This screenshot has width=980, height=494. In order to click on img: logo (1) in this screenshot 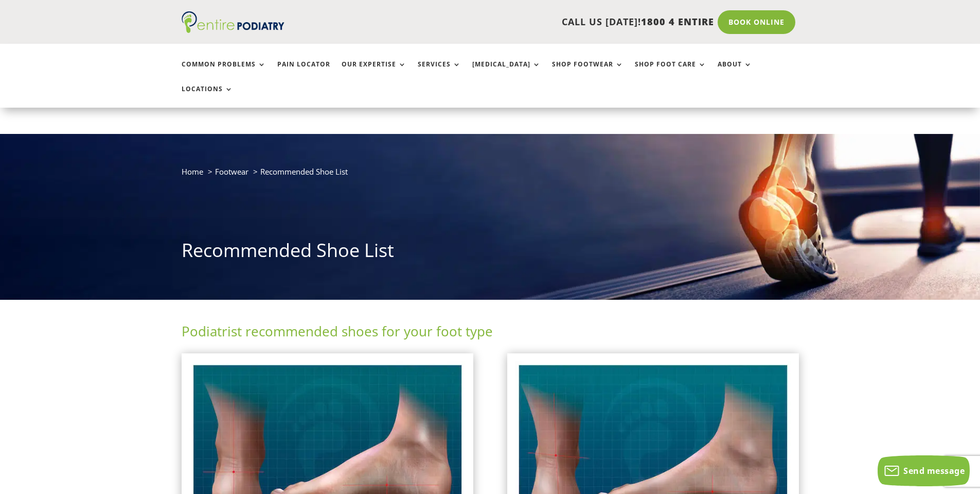, I will do `click(233, 22)`.